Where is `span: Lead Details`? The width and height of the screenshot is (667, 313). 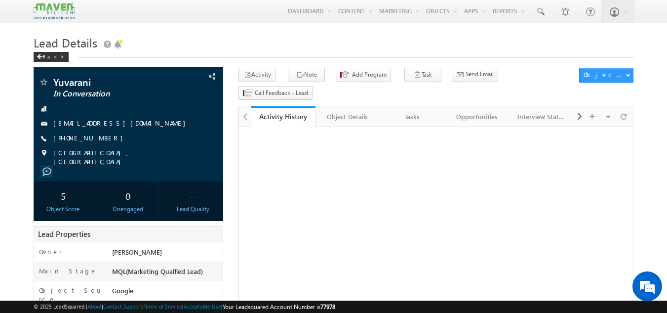
span: Lead Details is located at coordinates (65, 42).